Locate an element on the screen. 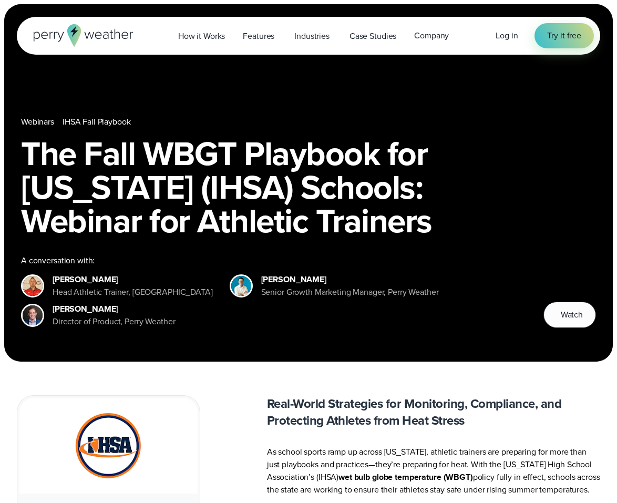 The width and height of the screenshot is (617, 503). span: Try it free is located at coordinates (564, 36).